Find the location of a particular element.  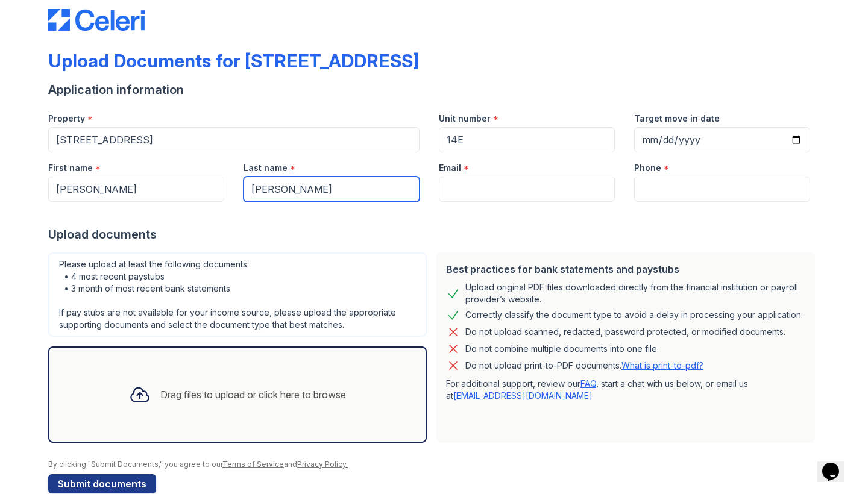

div: Please upload at least the following documents: • 4 most recent paystubs • 3 month of most recent... is located at coordinates (238, 295).